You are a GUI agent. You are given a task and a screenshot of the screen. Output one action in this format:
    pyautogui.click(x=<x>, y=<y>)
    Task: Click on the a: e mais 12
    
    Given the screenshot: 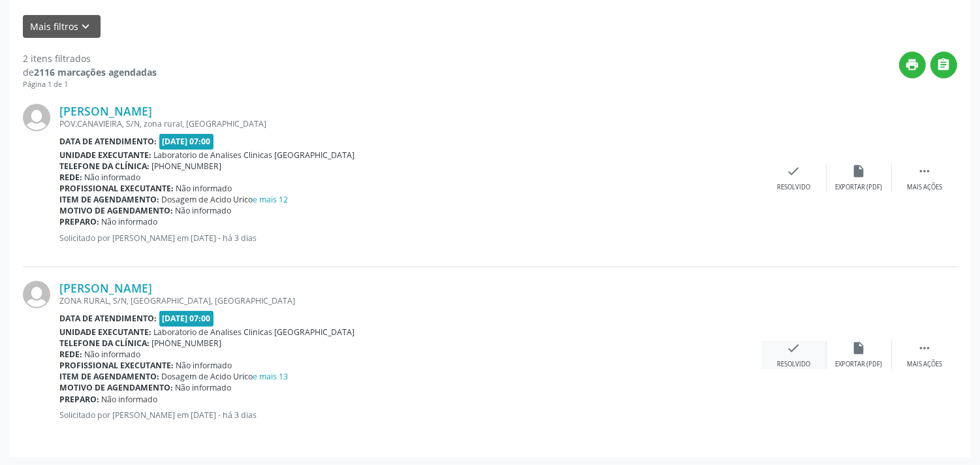 What is the action you would take?
    pyautogui.click(x=271, y=199)
    